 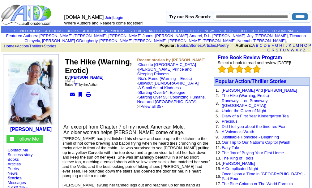 I want to click on a: Our Trip to Our Nation's Capitol (Wash, so click(x=256, y=142).